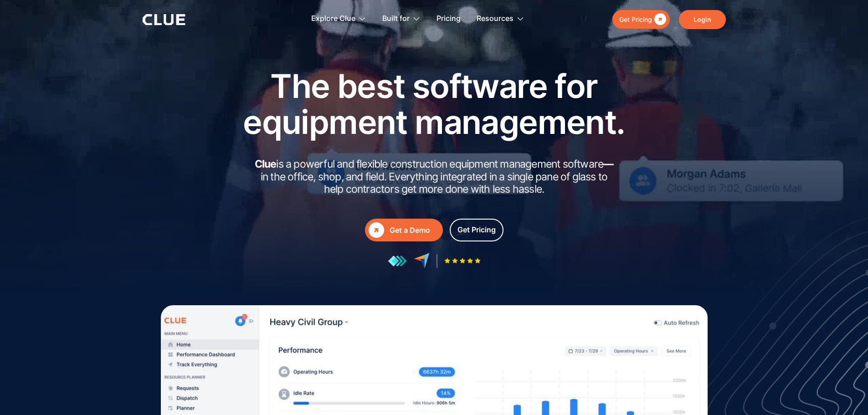  I want to click on strong: Clue, so click(266, 164).